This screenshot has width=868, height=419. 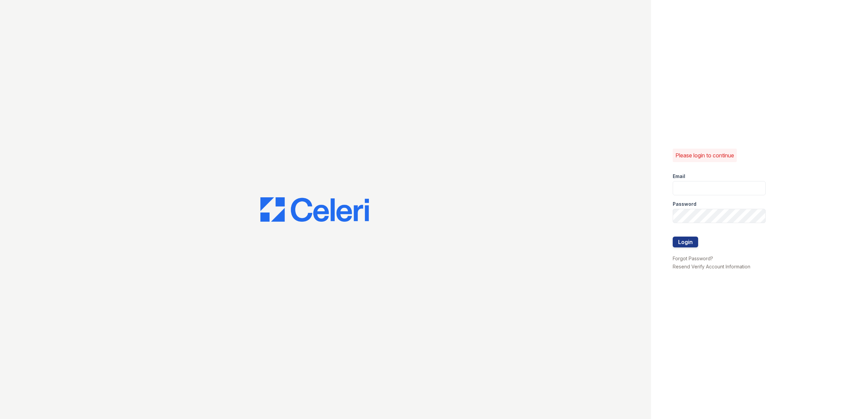 I want to click on label: Password, so click(x=684, y=204).